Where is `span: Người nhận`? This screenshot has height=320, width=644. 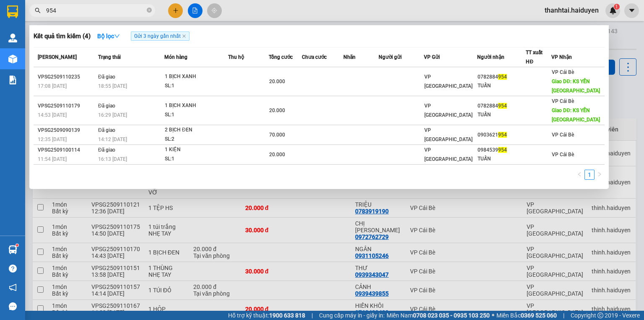
span: Người nhận is located at coordinates (490, 57).